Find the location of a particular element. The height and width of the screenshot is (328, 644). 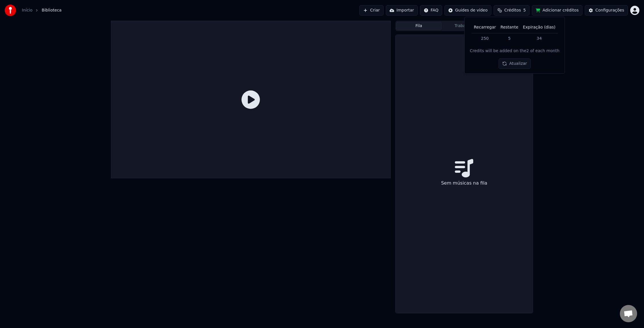

button: Guides de vídeo is located at coordinates (468, 10).